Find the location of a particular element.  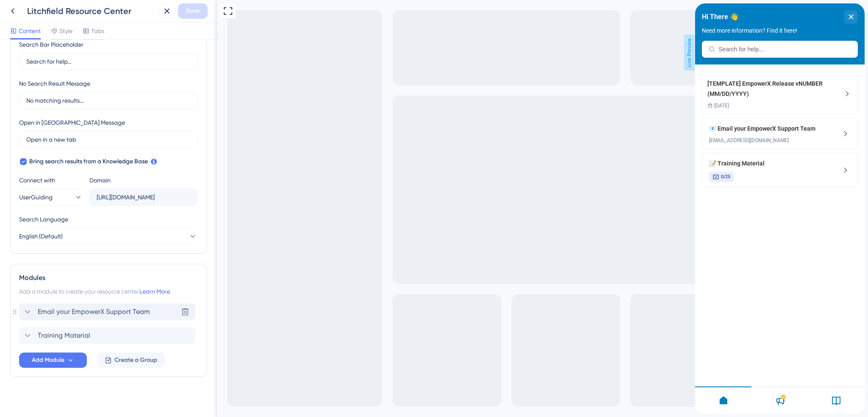

input: Open in a new tab is located at coordinates (109, 139).